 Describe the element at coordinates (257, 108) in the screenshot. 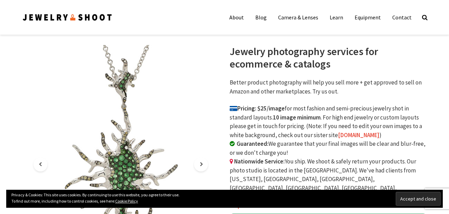

I see `b: Pricing: $25/image` at that location.